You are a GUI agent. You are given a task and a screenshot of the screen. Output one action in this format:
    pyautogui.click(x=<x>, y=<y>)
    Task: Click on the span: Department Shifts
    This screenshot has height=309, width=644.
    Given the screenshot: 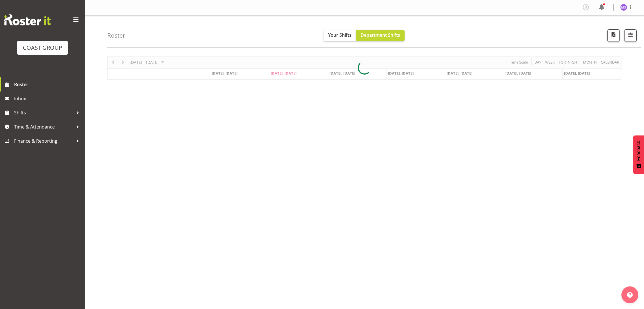 What is the action you would take?
    pyautogui.click(x=380, y=35)
    